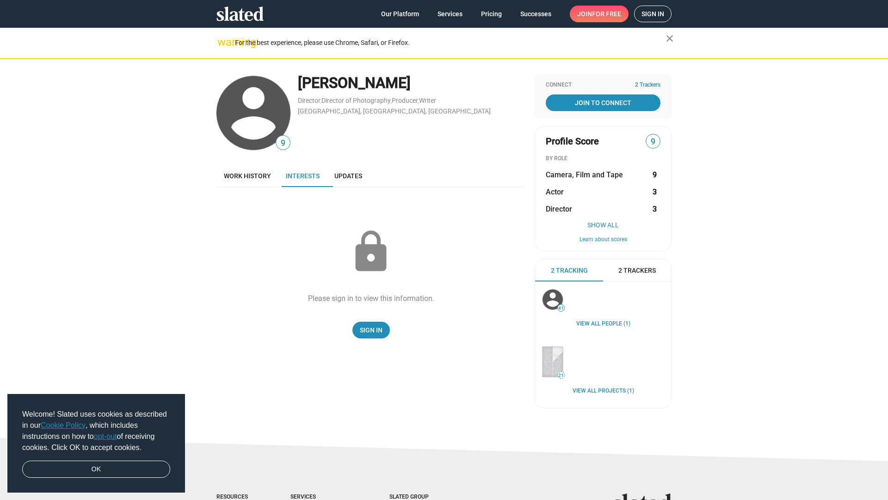  I want to click on span: 41, so click(561, 308).